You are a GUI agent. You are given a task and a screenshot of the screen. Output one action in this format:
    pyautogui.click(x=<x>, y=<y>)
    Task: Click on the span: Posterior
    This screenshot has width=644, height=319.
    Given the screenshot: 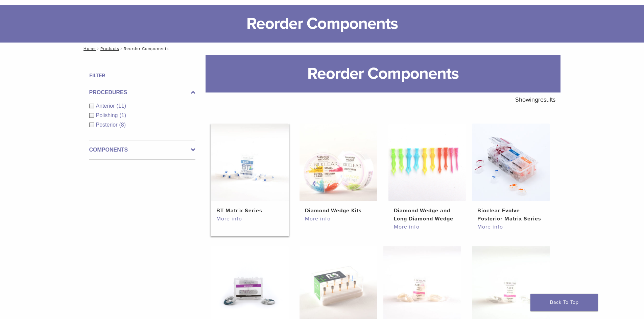 What is the action you would take?
    pyautogui.click(x=107, y=125)
    